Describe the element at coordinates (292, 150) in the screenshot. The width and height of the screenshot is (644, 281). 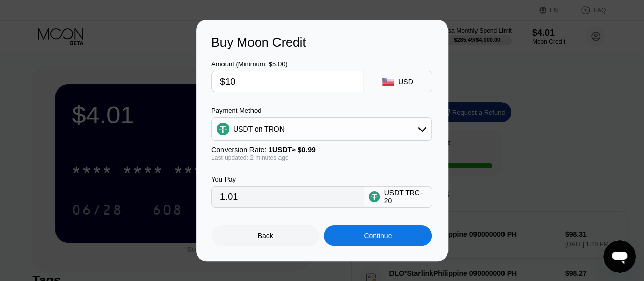
I see `span: 1 USDT ≈ $0.99` at that location.